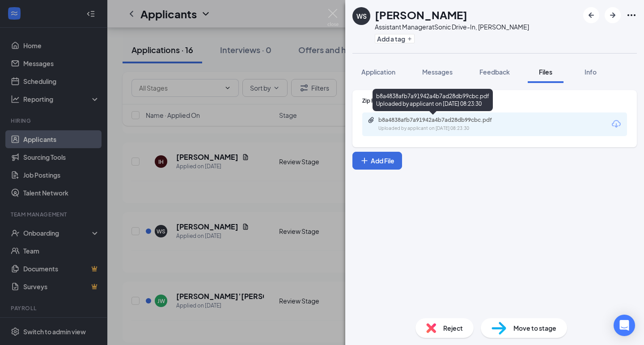 This screenshot has width=644, height=345. Describe the element at coordinates (613, 15) in the screenshot. I see `button: ArrowRight` at that location.